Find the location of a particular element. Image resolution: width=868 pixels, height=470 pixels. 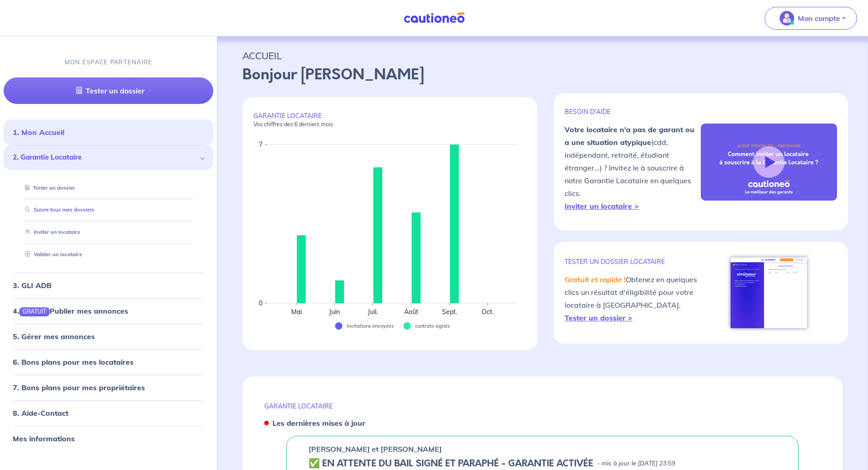

p: ACCUEIL is located at coordinates (542, 56).